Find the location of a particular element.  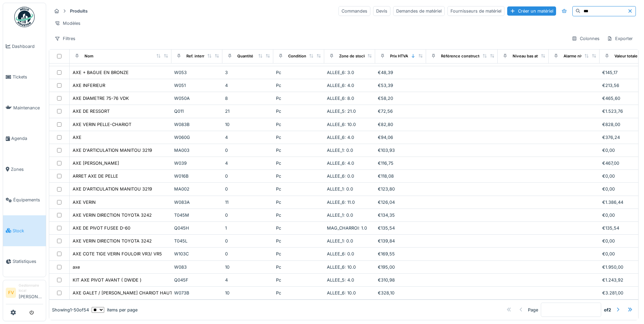

div: Référence constructeur is located at coordinates (463, 56).